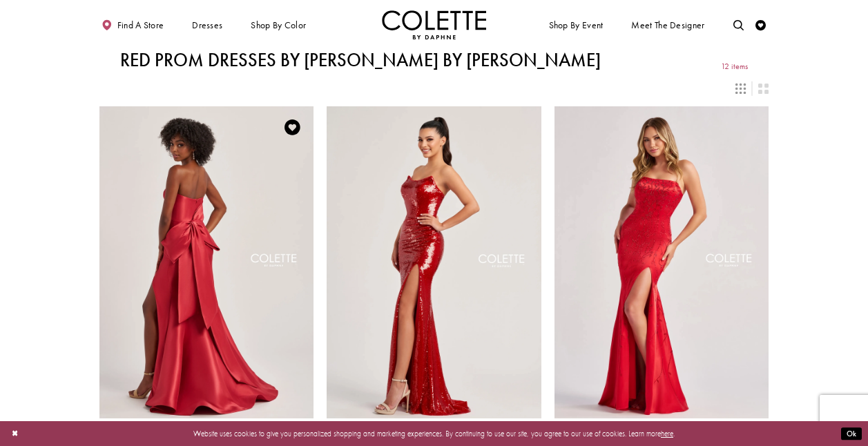 The width and height of the screenshot is (868, 446). What do you see at coordinates (734, 66) in the screenshot?
I see `span: 12 items` at bounding box center [734, 66].